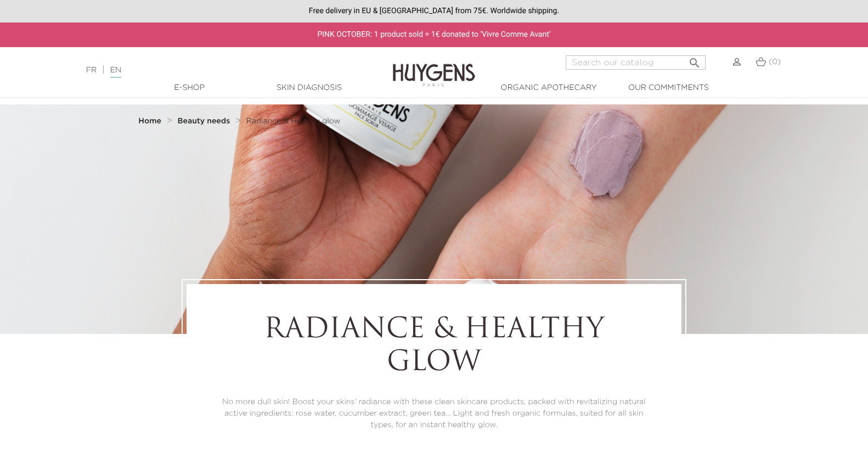 Image resolution: width=868 pixels, height=471 pixels. Describe the element at coordinates (293, 121) in the screenshot. I see `span: Radiance & Healthy glow` at that location.